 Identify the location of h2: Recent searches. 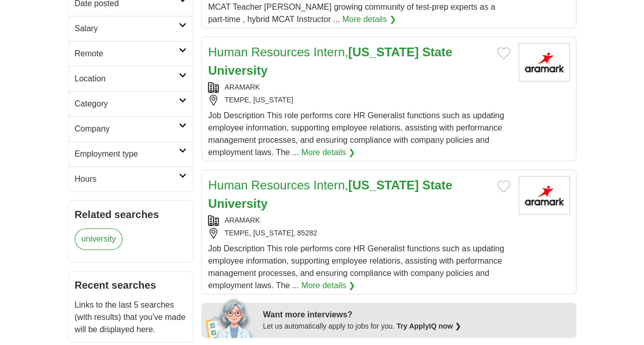
(130, 285).